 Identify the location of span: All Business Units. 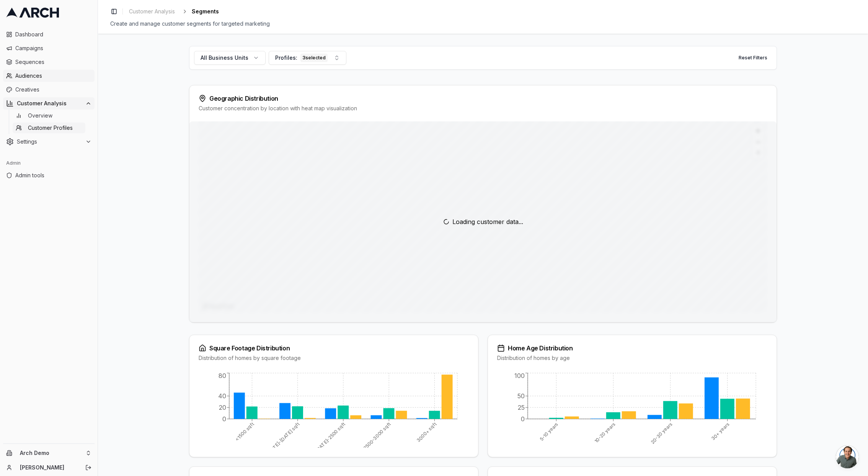
(224, 58).